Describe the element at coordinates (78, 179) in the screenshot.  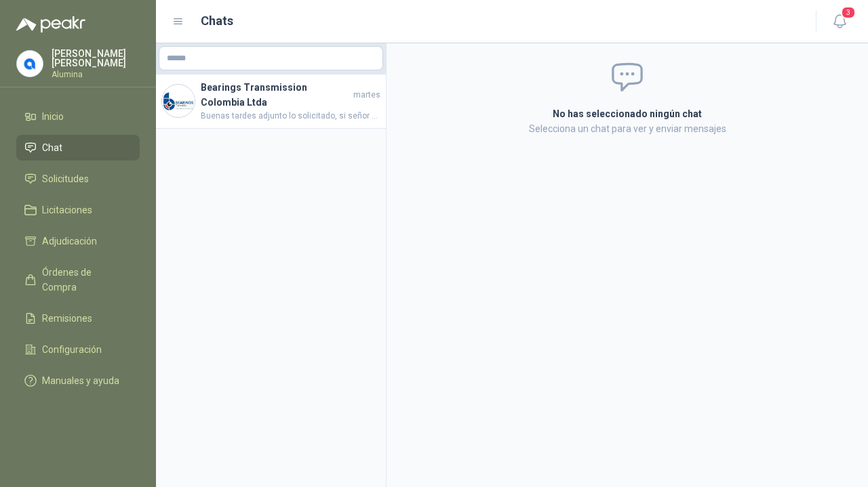
I see `a: Solicitudes` at that location.